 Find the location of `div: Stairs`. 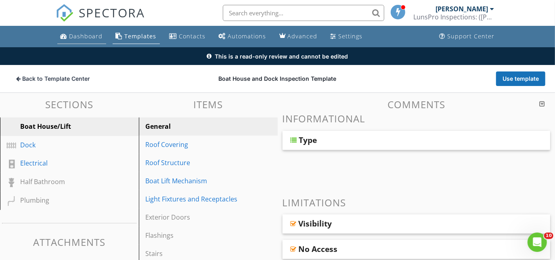

div: Stairs is located at coordinates (194, 253).